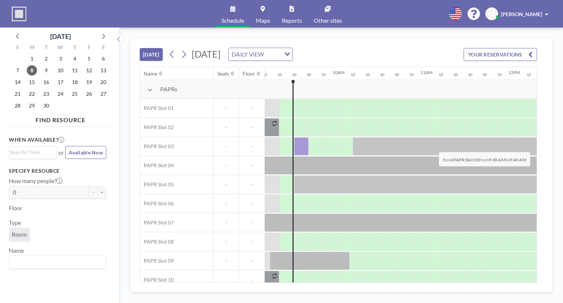 The image size is (563, 303). Describe the element at coordinates (157, 222) in the screenshot. I see `span: PAPR Slot 07` at that location.